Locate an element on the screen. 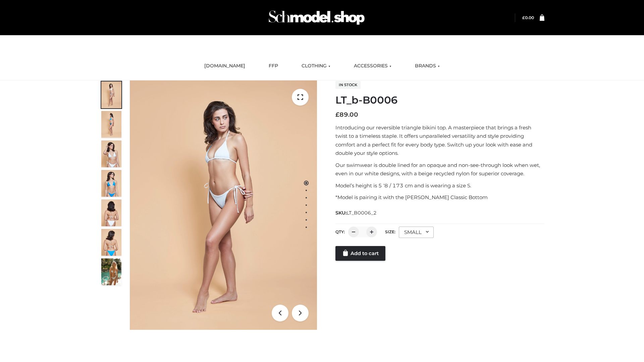  img: Arieltop_CloudNine_AzureSky2.jpg is located at coordinates (111, 272).